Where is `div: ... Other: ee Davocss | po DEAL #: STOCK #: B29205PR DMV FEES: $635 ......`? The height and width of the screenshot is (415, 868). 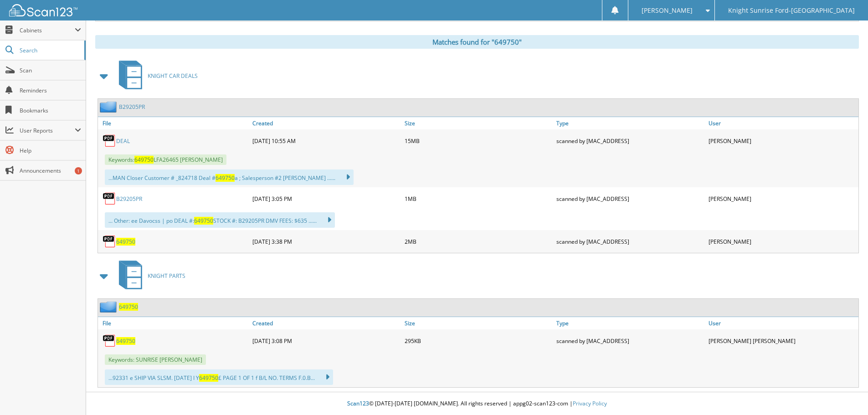
div: ... Other: ee Davocss | po DEAL #: STOCK #: B29205PR DMV FEES: $635 ...... is located at coordinates (220, 220).